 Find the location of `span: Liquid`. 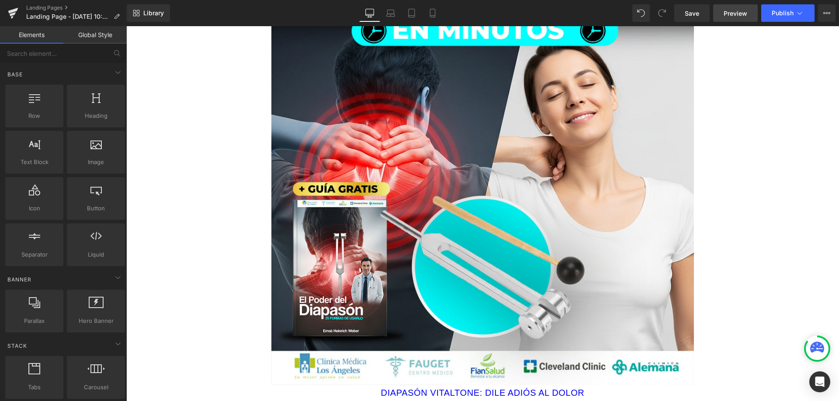

span: Liquid is located at coordinates (96, 255).